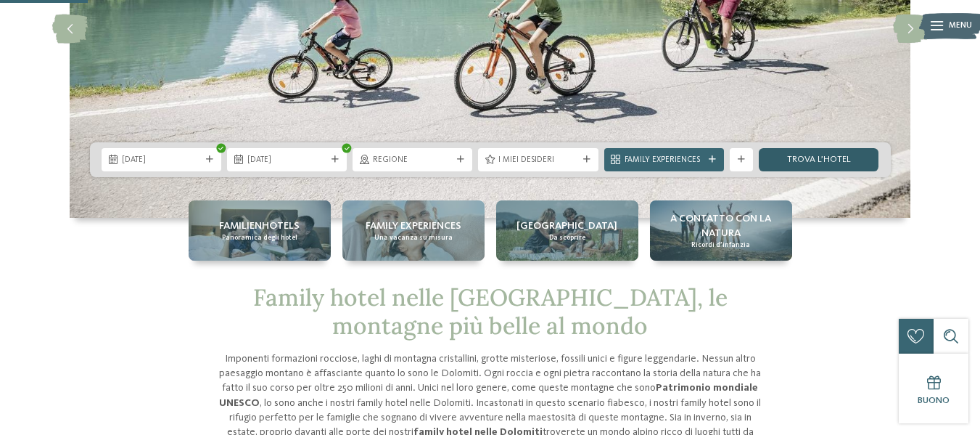 This screenshot has width=980, height=435. I want to click on strong: Patrimonio mondiale UNESCO, so click(489, 394).